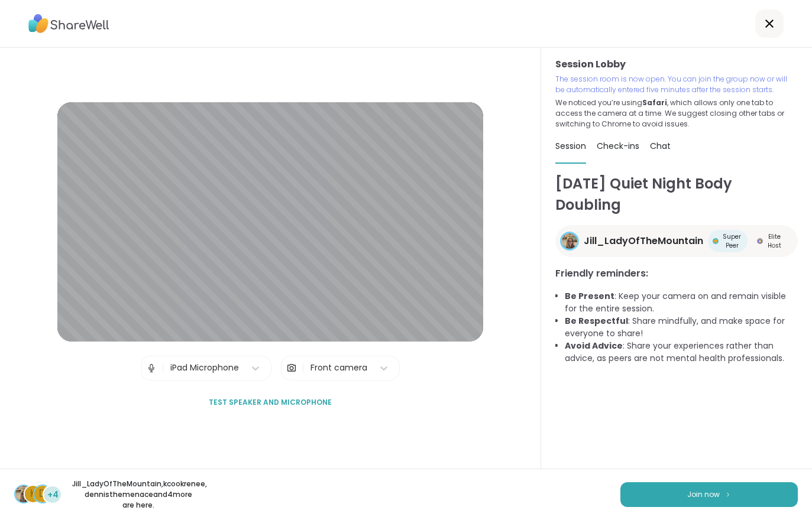 This screenshot has width=812, height=520. I want to click on b: Be Present, so click(590, 296).